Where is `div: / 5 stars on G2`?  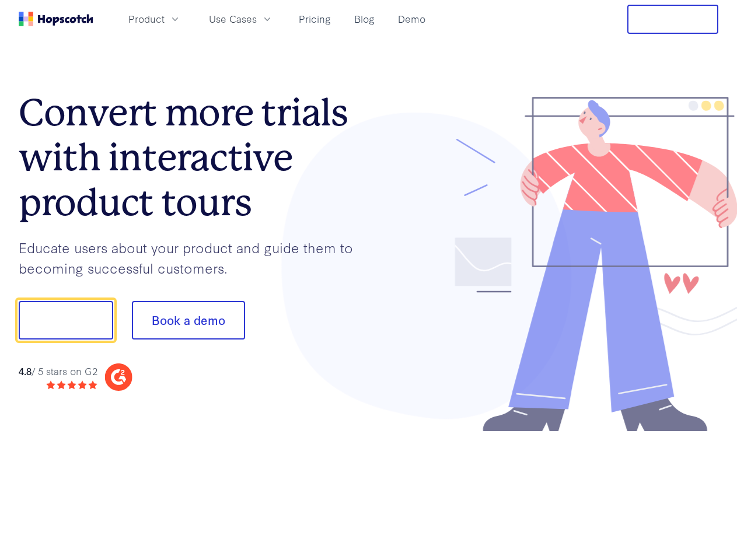 div: / 5 stars on G2 is located at coordinates (57, 371).